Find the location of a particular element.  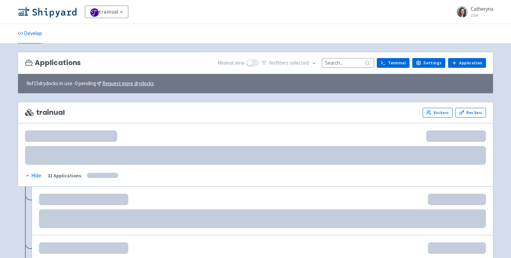

small: User is located at coordinates (482, 15).